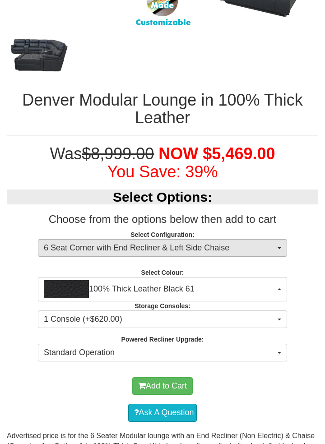  I want to click on strong: Storage Consoles:, so click(162, 306).